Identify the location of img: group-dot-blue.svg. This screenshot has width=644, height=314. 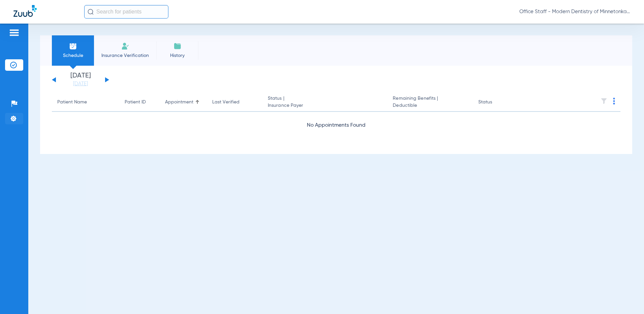
(614, 101).